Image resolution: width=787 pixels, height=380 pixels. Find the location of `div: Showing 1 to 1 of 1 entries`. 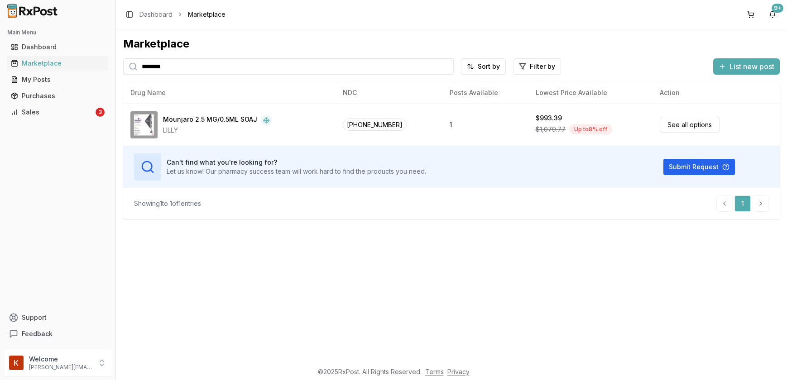

div: Showing 1 to 1 of 1 entries is located at coordinates (168, 204).